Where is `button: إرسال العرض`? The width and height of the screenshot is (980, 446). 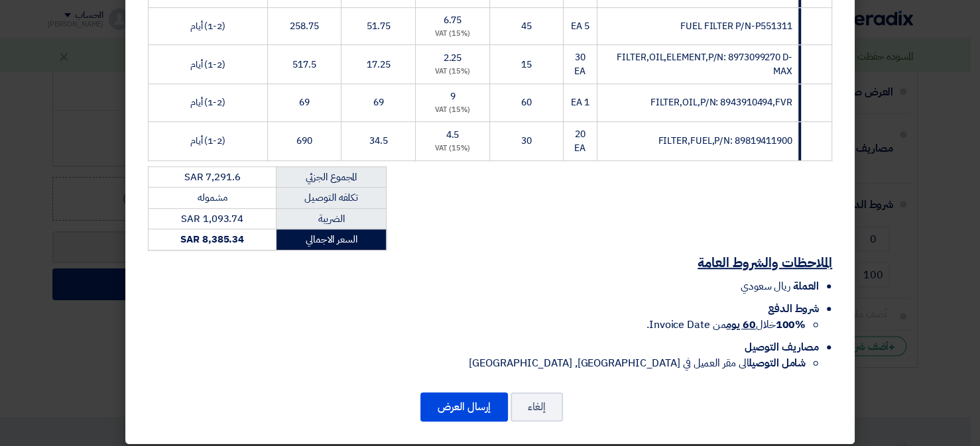 button: إرسال العرض is located at coordinates (464, 407).